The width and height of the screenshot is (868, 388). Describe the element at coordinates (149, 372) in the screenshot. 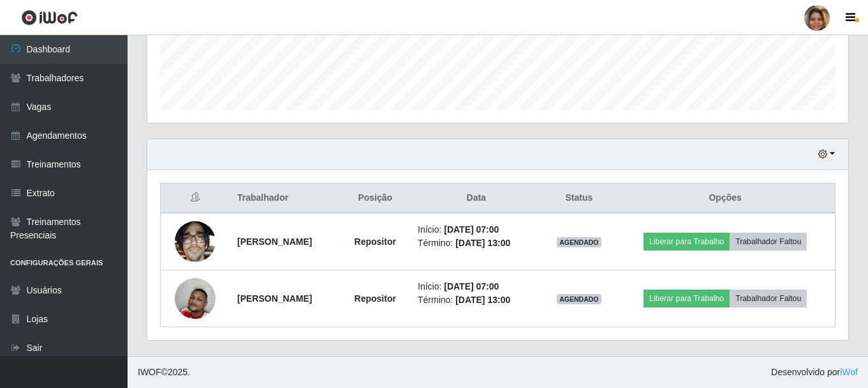

I see `span: IWOF` at that location.